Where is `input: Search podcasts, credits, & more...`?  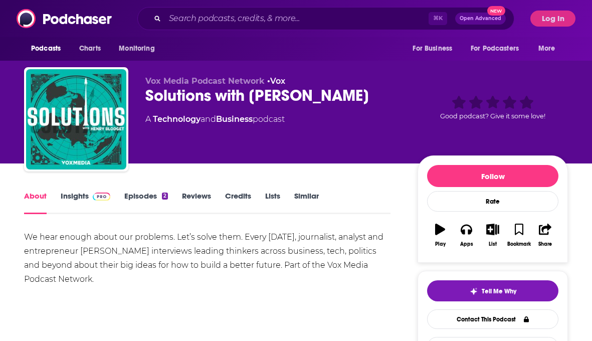
input: Search podcasts, credits, & more... is located at coordinates (297, 19).